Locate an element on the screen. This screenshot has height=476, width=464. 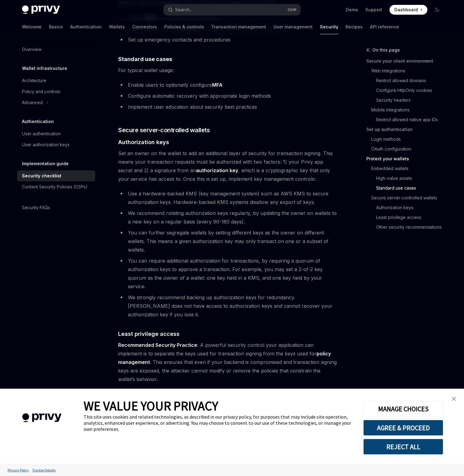
img: company logo is located at coordinates (42, 417).